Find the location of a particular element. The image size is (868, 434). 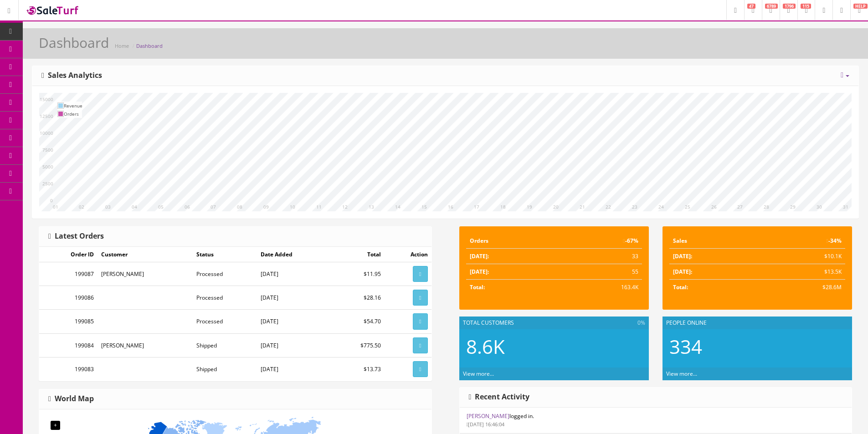

span: HELP is located at coordinates (860, 6).